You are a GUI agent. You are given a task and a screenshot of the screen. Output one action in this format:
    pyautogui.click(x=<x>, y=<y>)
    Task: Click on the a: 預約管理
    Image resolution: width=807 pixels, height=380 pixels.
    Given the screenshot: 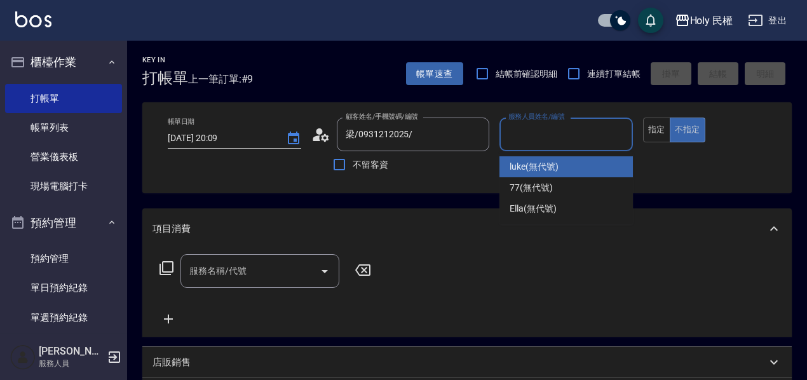 What is the action you would take?
    pyautogui.click(x=64, y=259)
    